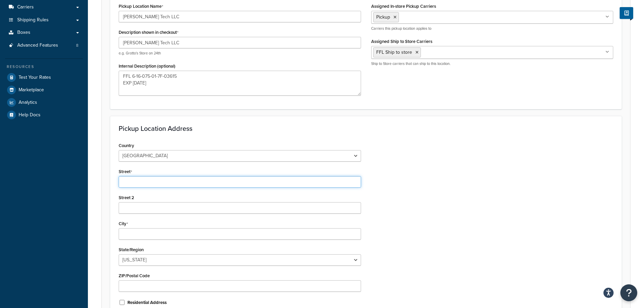 This screenshot has width=644, height=308. I want to click on a: Boxes, so click(44, 32).